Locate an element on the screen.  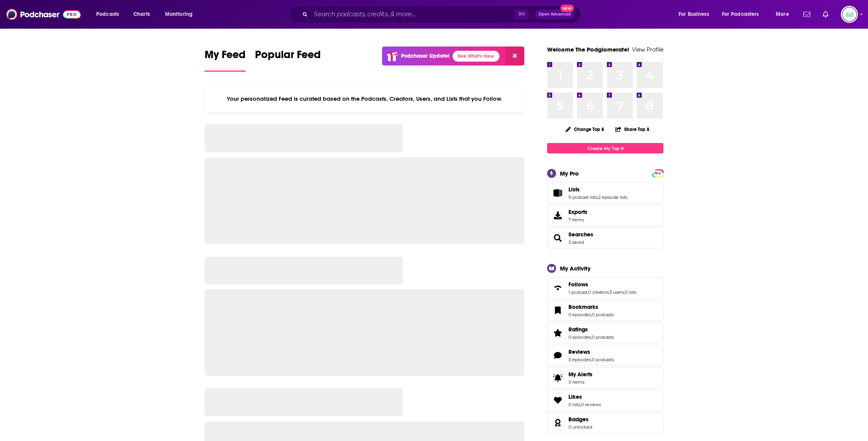
a: 3 saved is located at coordinates (576, 242).